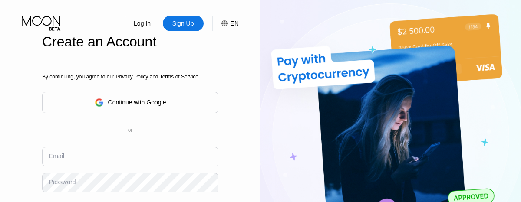 The width and height of the screenshot is (521, 202). Describe the element at coordinates (131, 77) in the screenshot. I see `span: Privacy Policy` at that location.